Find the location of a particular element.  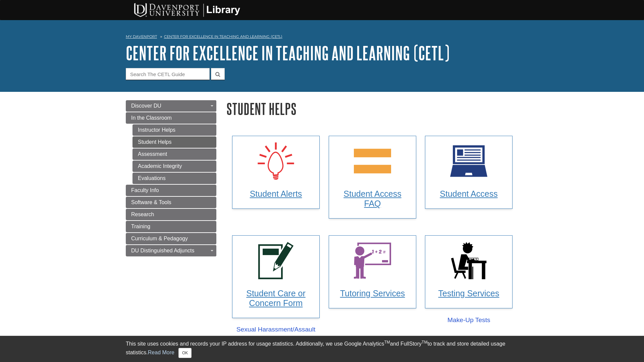

a: DU Distinguished Adjuncts is located at coordinates (171, 251).